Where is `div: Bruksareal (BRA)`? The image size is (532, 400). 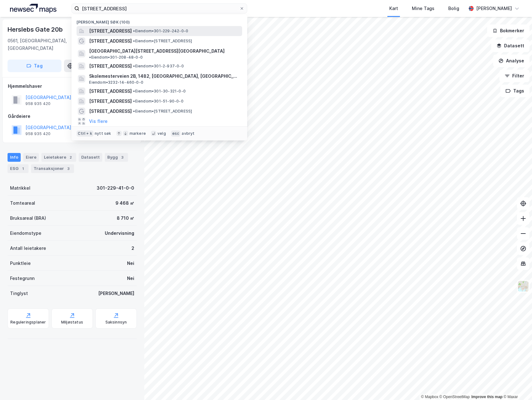 div: Bruksareal (BRA) is located at coordinates (28, 218).